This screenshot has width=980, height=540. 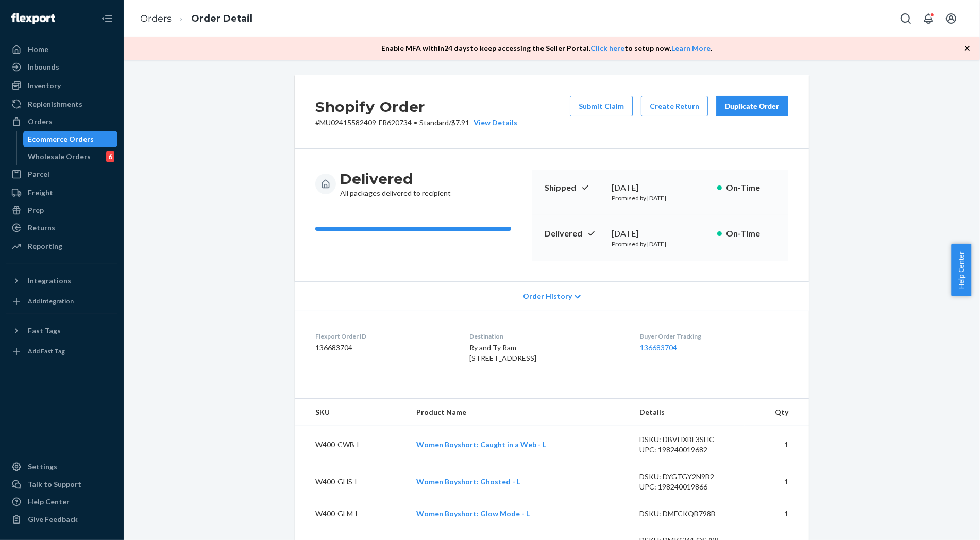 I want to click on span: Help Center, so click(x=961, y=270).